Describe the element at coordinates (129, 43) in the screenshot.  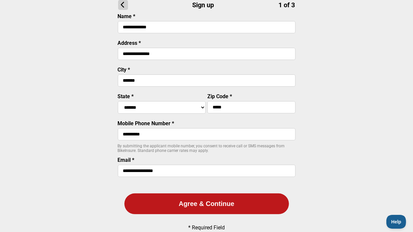
I see `label: Address *` at that location.